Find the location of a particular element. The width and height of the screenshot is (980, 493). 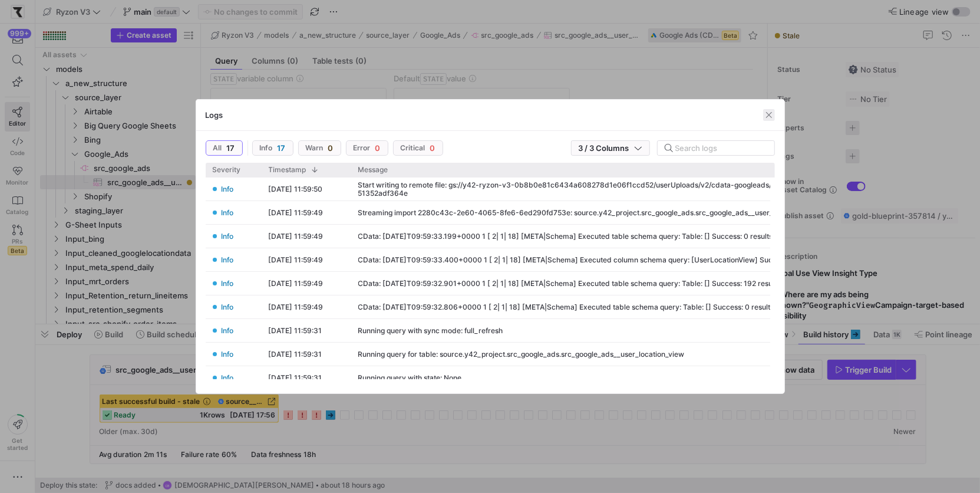

span: Critical is located at coordinates (413, 148).